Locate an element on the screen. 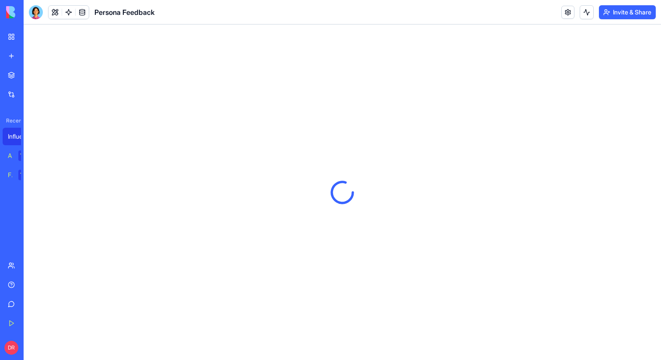 This screenshot has height=360, width=661. div: AI Logo Generator is located at coordinates (10, 156).